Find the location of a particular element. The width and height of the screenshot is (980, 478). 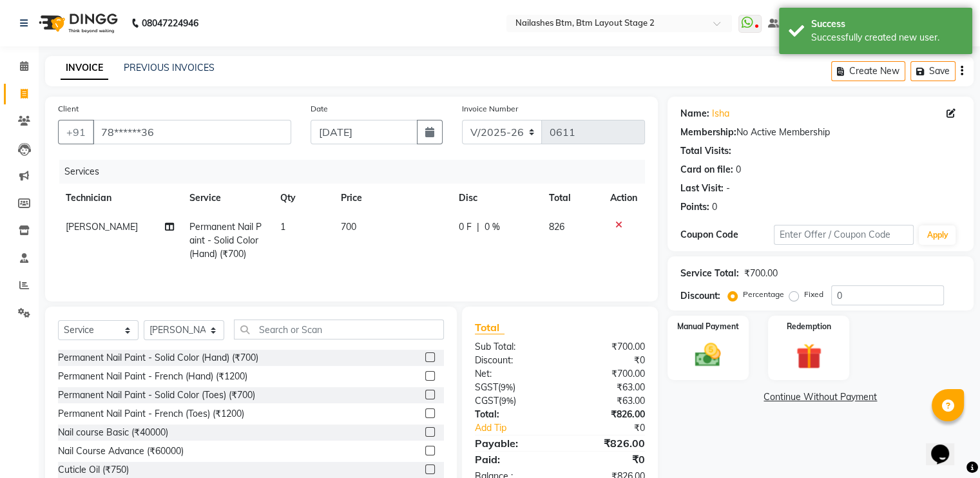

button: Save is located at coordinates (933, 71).